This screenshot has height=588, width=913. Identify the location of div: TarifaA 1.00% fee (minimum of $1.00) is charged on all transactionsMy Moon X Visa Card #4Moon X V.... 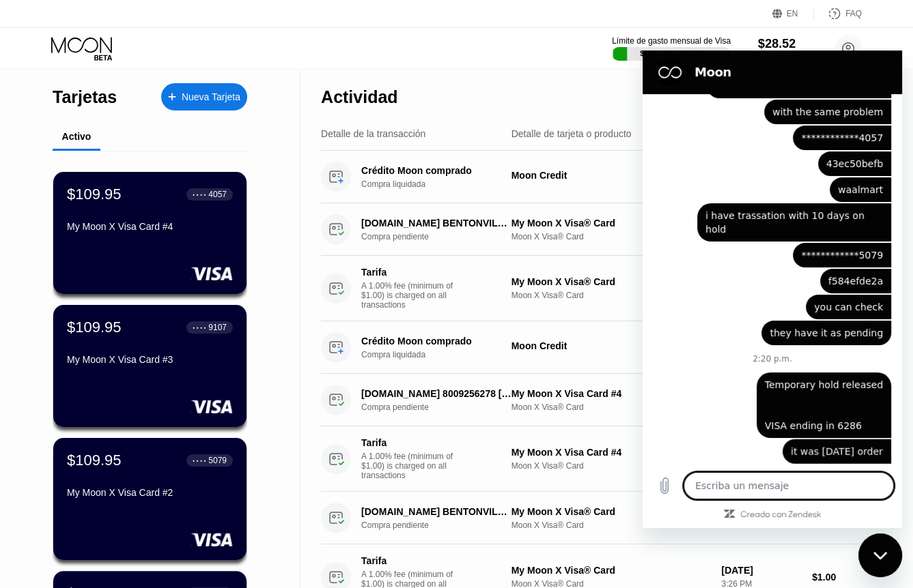
(591, 459).